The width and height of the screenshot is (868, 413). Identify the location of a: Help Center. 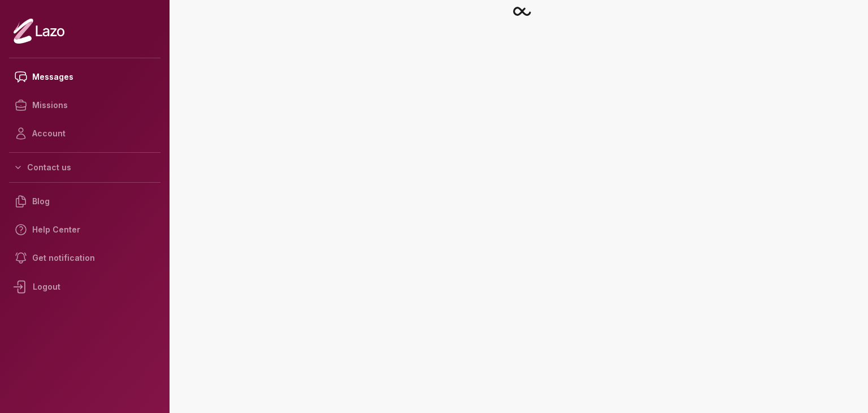
(85, 230).